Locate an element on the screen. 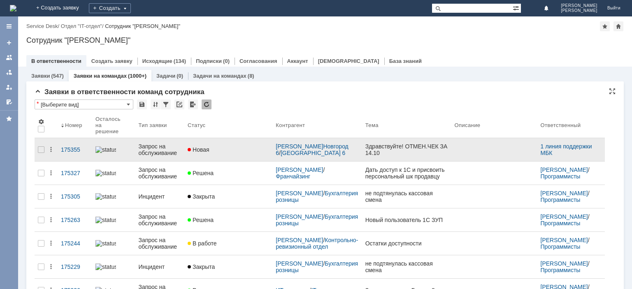  div: 175305 is located at coordinates (75, 197).